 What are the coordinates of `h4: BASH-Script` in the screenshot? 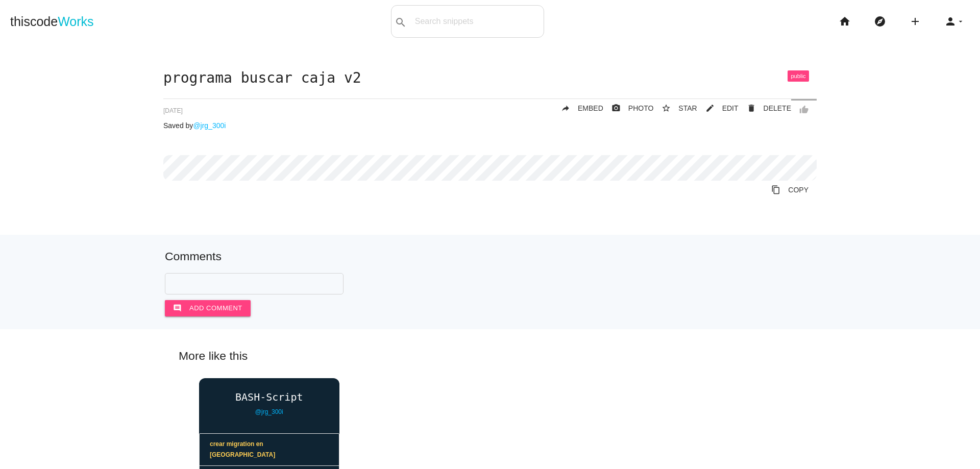 It's located at (269, 397).